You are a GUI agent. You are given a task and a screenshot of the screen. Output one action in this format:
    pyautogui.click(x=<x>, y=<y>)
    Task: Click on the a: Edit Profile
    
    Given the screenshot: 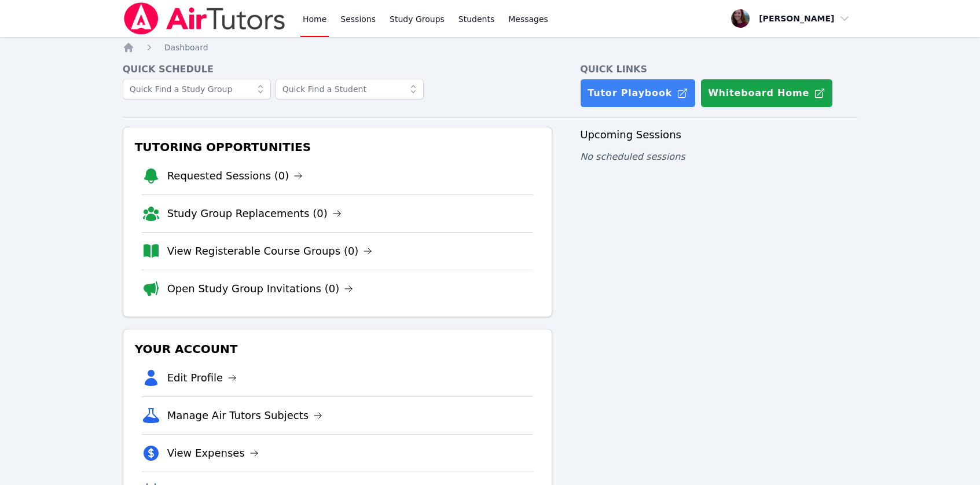 What is the action you would take?
    pyautogui.click(x=202, y=378)
    